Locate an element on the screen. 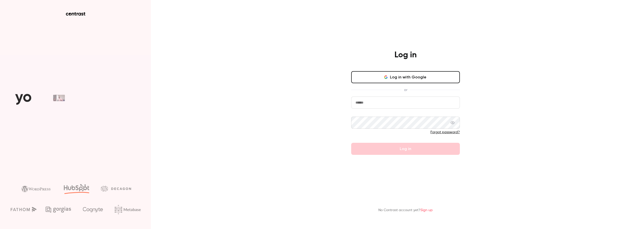 This screenshot has width=644, height=229. p: No Contrast account yet? is located at coordinates (405, 210).